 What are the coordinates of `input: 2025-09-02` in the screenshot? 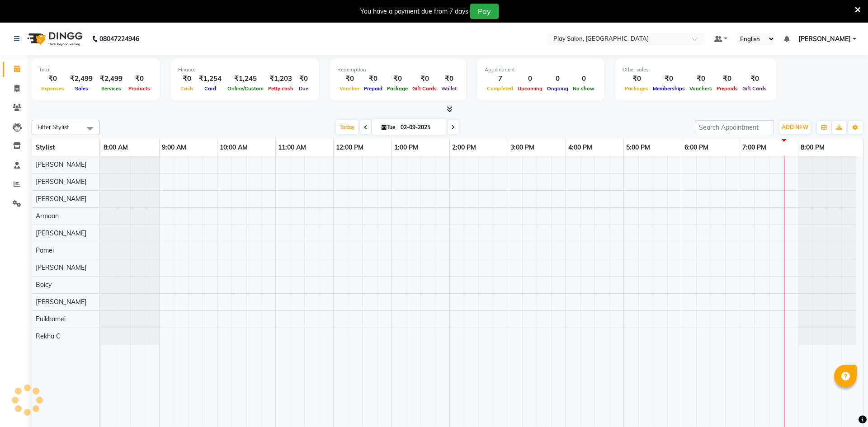 It's located at (420, 128).